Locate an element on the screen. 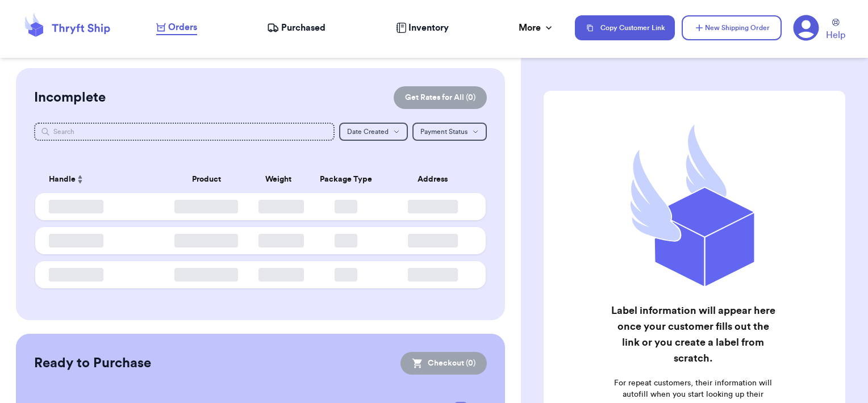  a: Purchased is located at coordinates (296, 28).